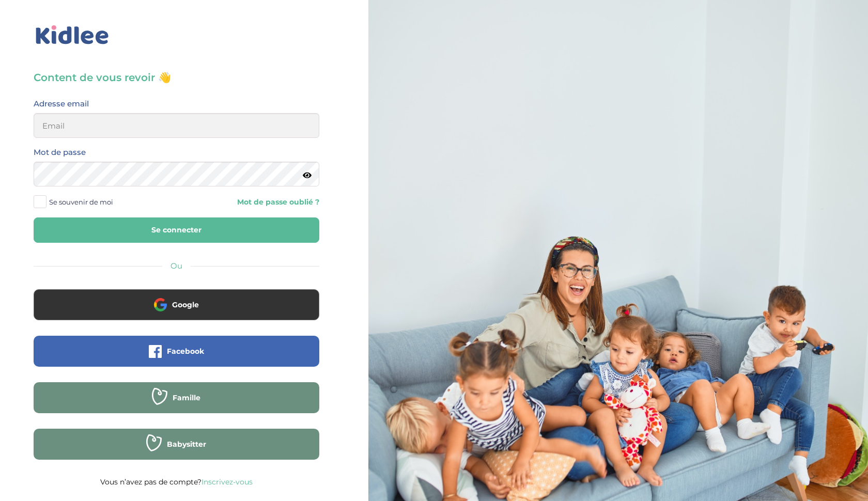 The height and width of the screenshot is (501, 868). Describe the element at coordinates (176, 230) in the screenshot. I see `button: Se connecter` at that location.